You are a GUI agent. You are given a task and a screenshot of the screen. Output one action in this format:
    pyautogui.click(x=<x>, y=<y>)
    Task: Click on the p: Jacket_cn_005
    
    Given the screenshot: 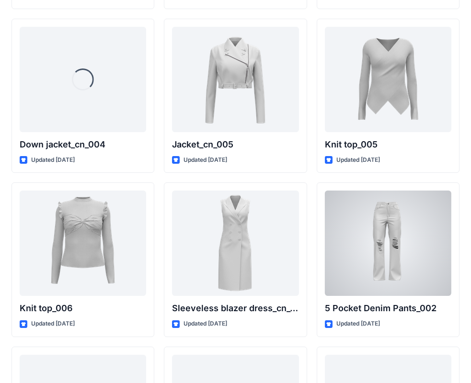 What is the action you would take?
    pyautogui.click(x=235, y=145)
    